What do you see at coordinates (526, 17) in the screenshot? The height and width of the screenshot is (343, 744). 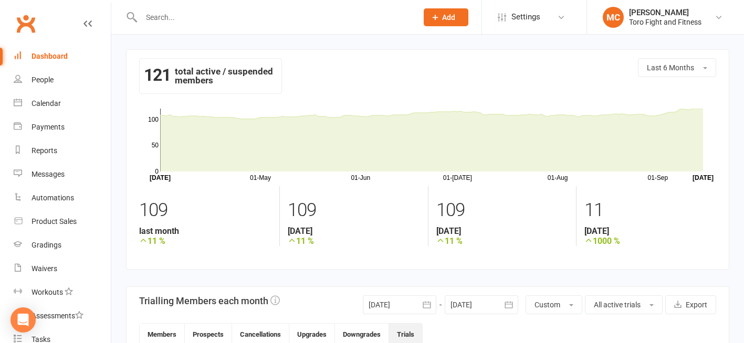 I see `span: Settings` at bounding box center [526, 17].